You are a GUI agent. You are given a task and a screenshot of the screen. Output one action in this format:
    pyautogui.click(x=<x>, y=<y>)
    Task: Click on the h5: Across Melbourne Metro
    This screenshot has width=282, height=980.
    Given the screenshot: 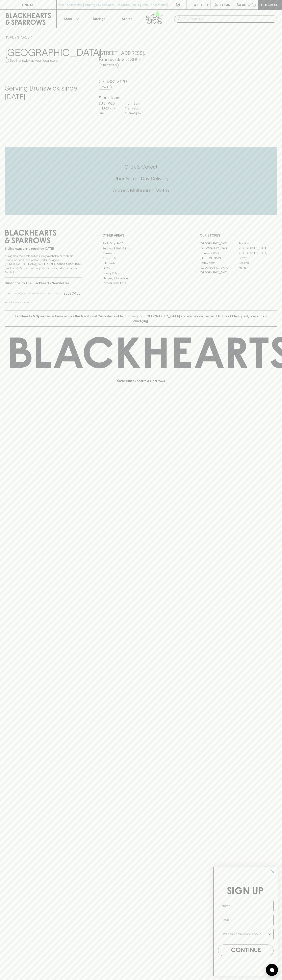 What is the action you would take?
    pyautogui.click(x=141, y=190)
    